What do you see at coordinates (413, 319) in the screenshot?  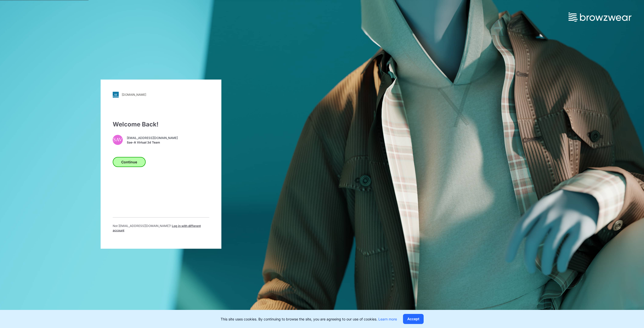 I see `button: Accept` at bounding box center [413, 319].